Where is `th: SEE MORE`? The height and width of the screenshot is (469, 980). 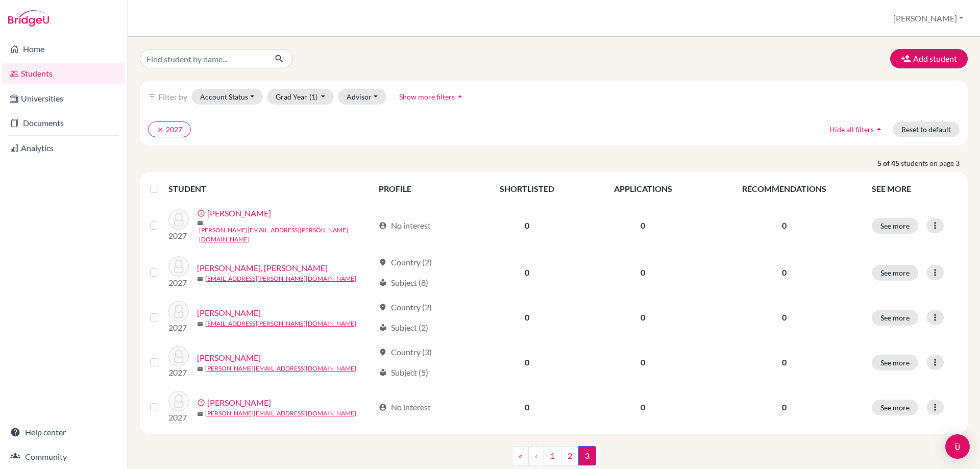 th: SEE MORE is located at coordinates (915, 189).